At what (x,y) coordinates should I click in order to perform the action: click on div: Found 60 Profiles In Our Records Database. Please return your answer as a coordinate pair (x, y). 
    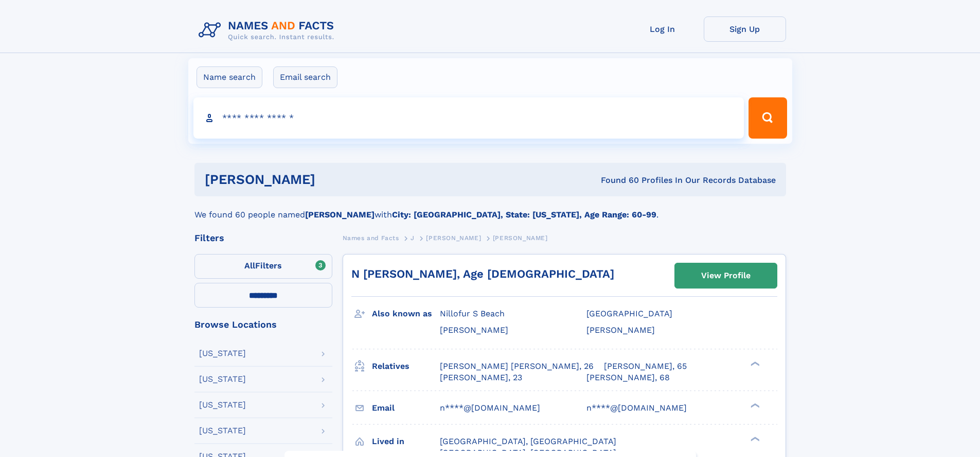
    Looking at the image, I should click on (617, 180).